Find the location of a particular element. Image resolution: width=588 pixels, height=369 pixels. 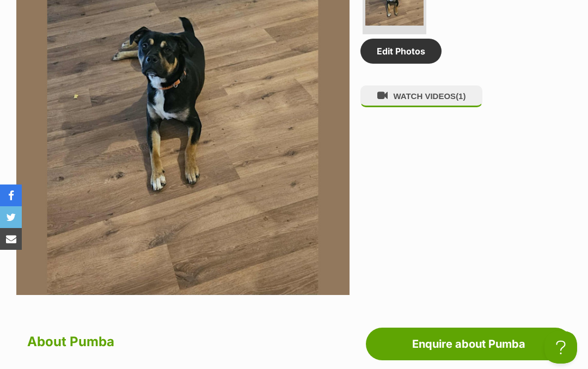

a: Enquire about Pumba is located at coordinates (469, 344).